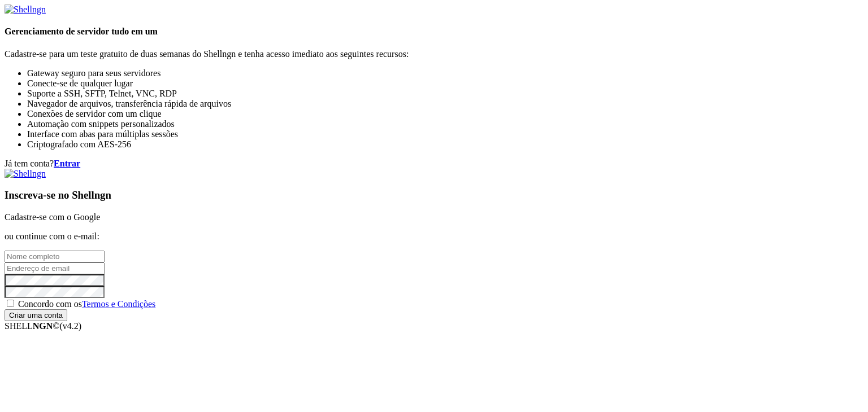 The width and height of the screenshot is (868, 412). Describe the element at coordinates (36, 315) in the screenshot. I see `input: Criar uma conta` at that location.